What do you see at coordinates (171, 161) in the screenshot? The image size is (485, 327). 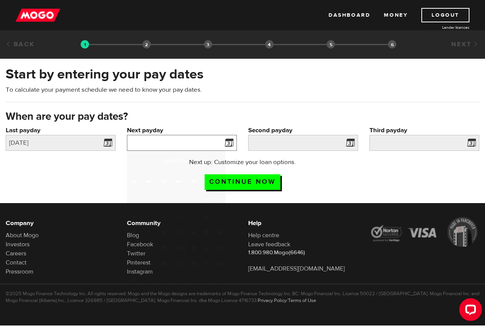 I see `span: August` at bounding box center [171, 161].